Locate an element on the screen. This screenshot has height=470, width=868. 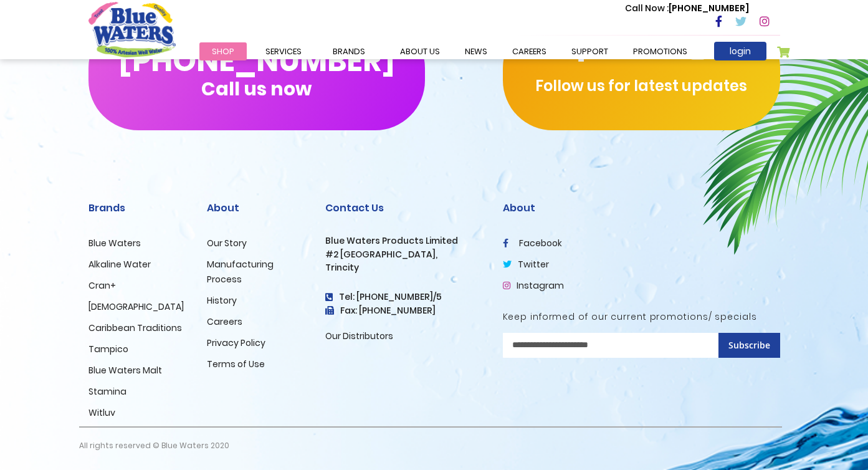
a: Our Distributors is located at coordinates (358, 336).